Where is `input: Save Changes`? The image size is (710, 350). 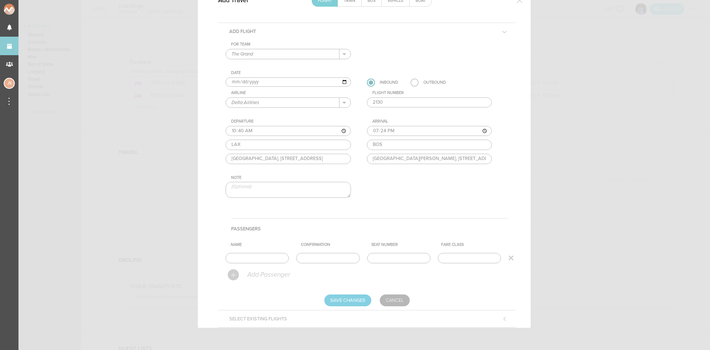 input: Save Changes is located at coordinates (348, 300).